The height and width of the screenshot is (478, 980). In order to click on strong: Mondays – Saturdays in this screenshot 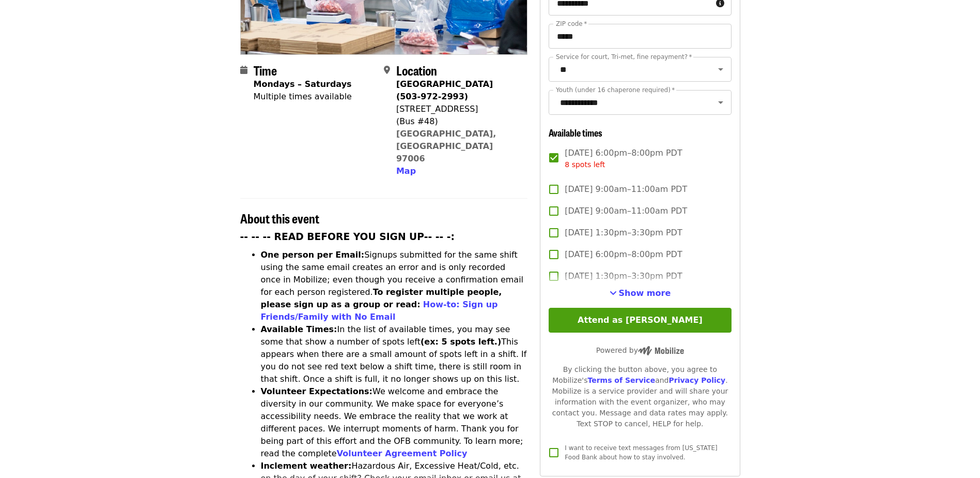, I will do `click(303, 84)`.